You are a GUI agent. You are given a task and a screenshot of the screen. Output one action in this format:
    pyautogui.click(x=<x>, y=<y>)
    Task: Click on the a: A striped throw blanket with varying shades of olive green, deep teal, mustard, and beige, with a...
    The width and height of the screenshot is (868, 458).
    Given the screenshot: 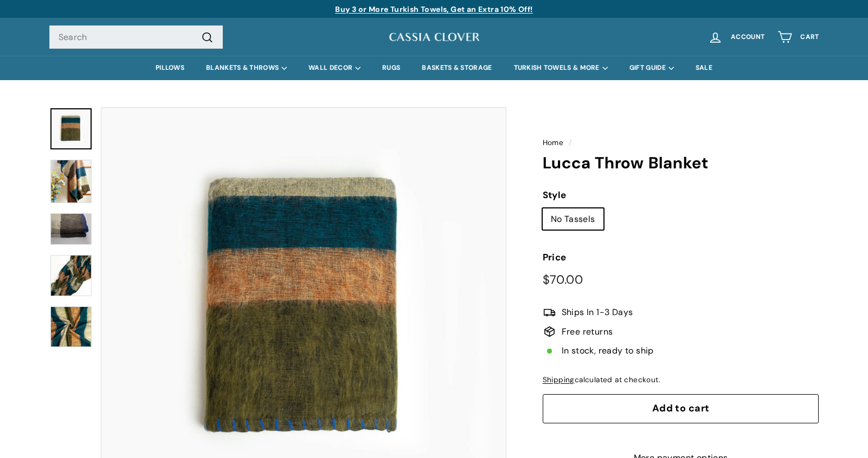 What is the action you would take?
    pyautogui.click(x=71, y=129)
    